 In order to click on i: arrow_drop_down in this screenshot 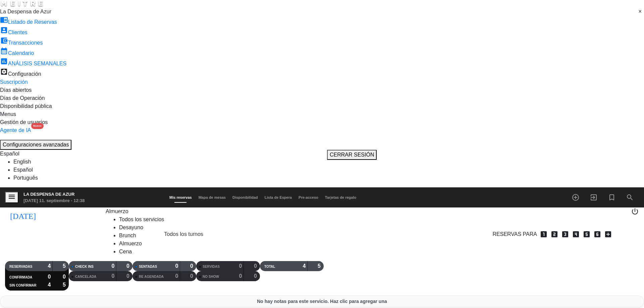, I will do `click(100, 215)`.